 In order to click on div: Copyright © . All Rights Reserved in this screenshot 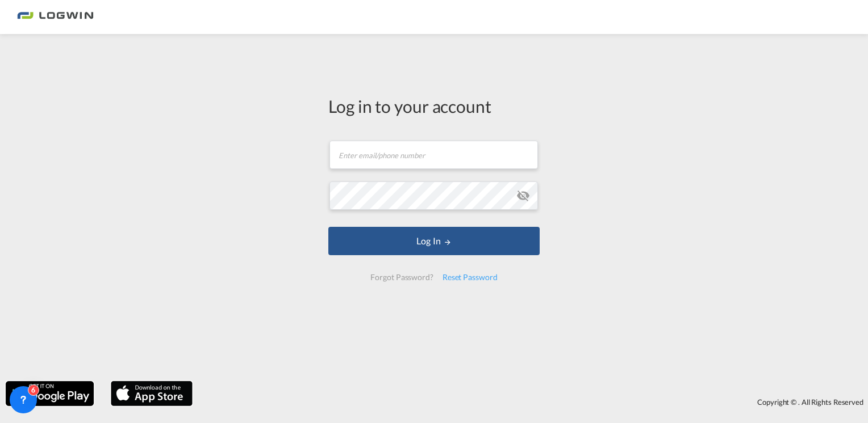, I will do `click(533, 403)`.